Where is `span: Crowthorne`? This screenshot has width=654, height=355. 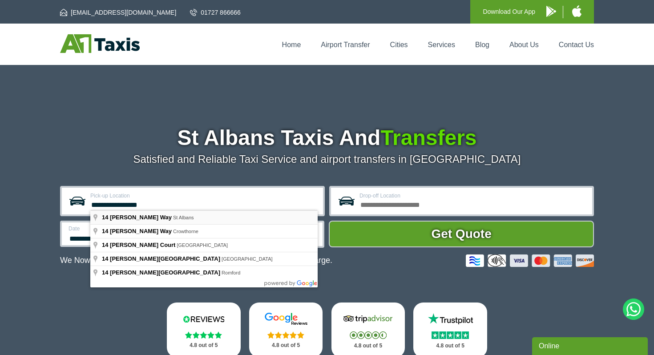
span: Crowthorne is located at coordinates (186, 231).